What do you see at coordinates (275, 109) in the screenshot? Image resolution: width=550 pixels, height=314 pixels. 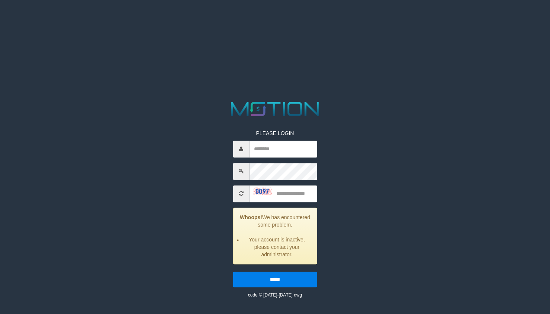 I see `img: MOTION_logo.png` at bounding box center [275, 109].